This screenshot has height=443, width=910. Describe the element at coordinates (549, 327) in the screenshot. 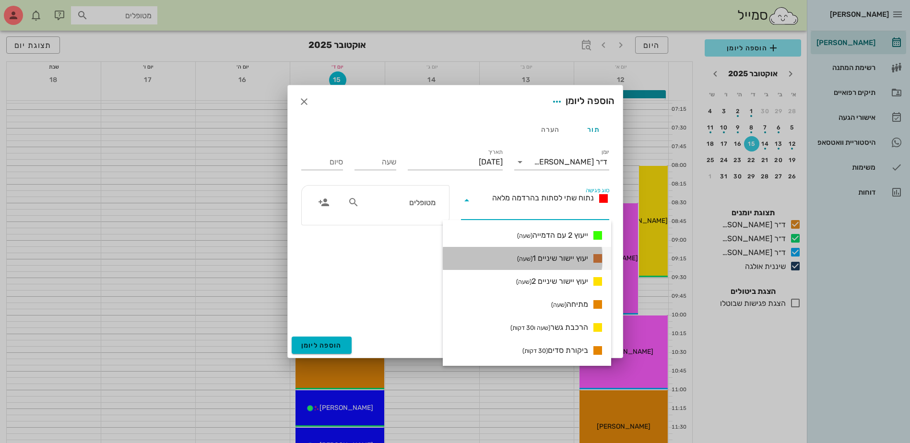

I see `span: הרכבת גשר` at that location.